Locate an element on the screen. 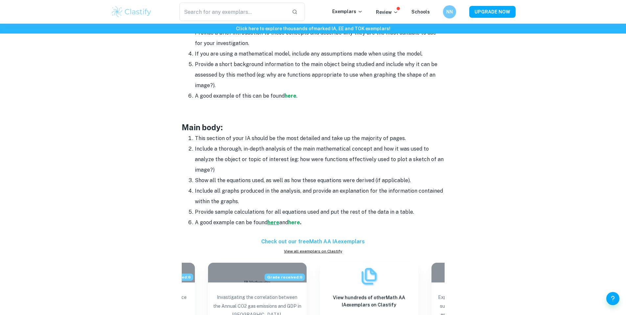  li: If you are using a mathematical model, include any assumptions made when using the model. is located at coordinates (320, 54).